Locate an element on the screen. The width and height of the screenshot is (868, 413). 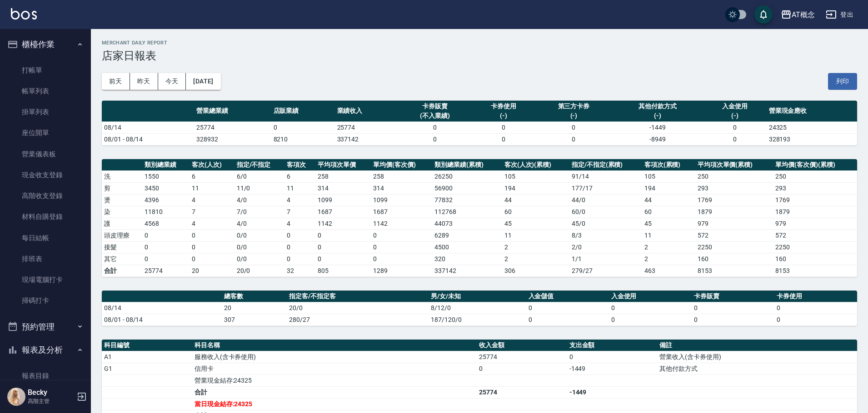
td: 6 is located at coordinates (212, 176).